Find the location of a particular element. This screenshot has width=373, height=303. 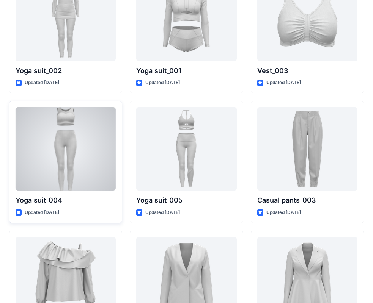

a: Yoga suit_004 is located at coordinates (66, 149).